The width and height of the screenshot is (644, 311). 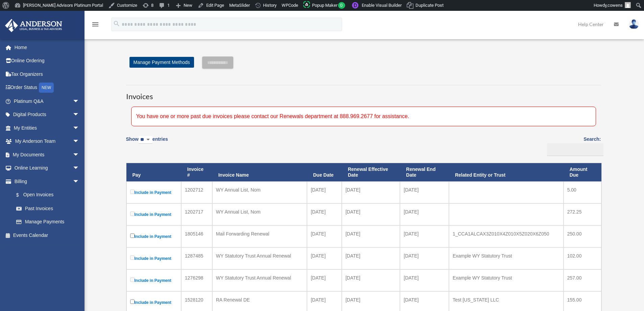 What do you see at coordinates (196, 214) in the screenshot?
I see `td: 1202717` at bounding box center [196, 214].